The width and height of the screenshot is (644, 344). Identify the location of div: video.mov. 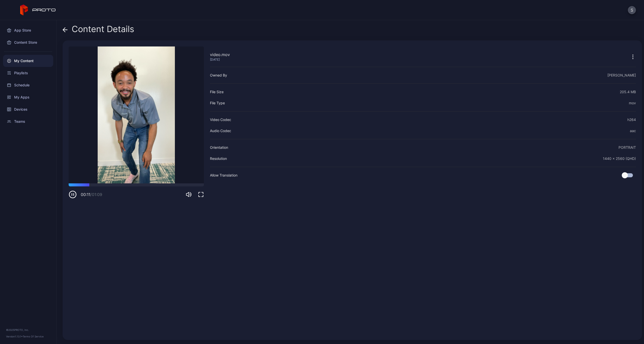
(220, 55).